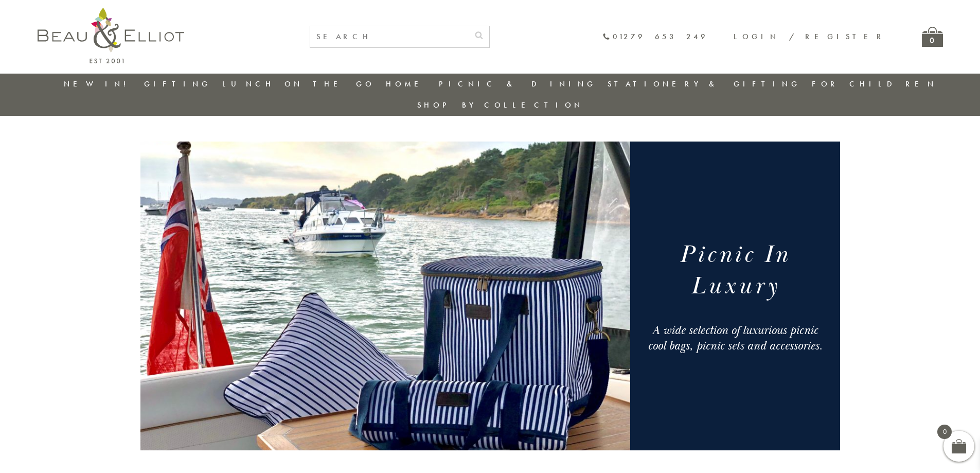  I want to click on h1: Picnic In Luxury, so click(735, 271).